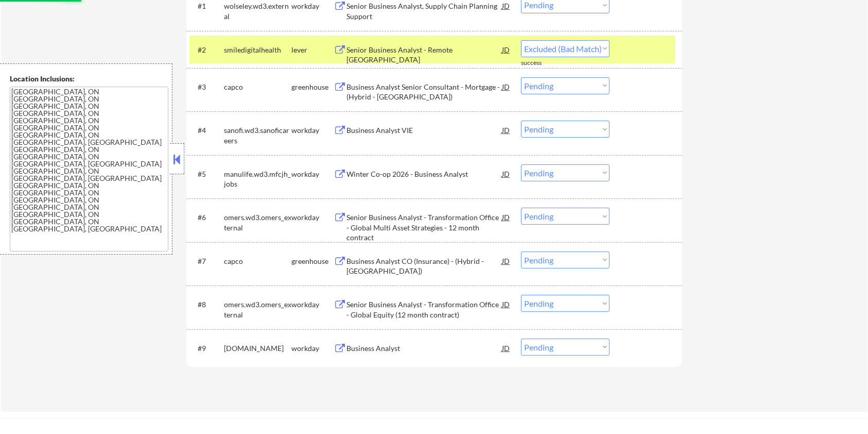 The height and width of the screenshot is (434, 868). What do you see at coordinates (542, 63) in the screenshot?
I see `div: success` at bounding box center [542, 63].